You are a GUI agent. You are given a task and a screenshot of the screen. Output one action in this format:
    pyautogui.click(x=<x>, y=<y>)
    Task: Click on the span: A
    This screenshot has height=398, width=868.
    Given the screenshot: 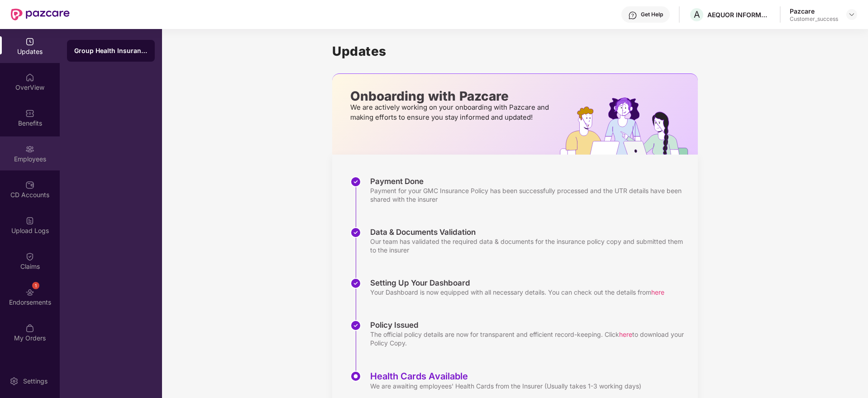 What is the action you would take?
    pyautogui.click(x=697, y=14)
    